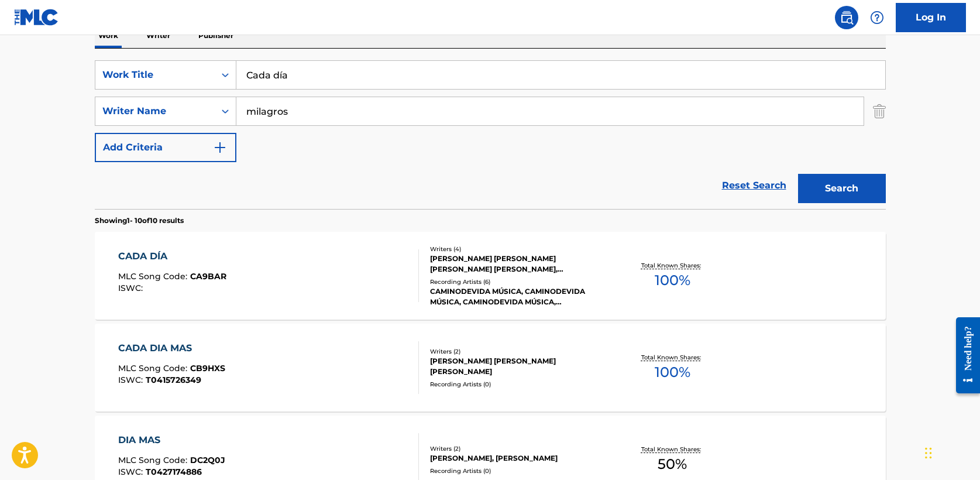 Image resolution: width=980 pixels, height=480 pixels. What do you see at coordinates (842, 188) in the screenshot?
I see `button: Search` at bounding box center [842, 188].